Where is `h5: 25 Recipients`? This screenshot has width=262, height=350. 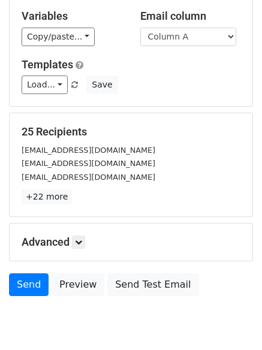
h5: 25 Recipients is located at coordinates (130, 132).